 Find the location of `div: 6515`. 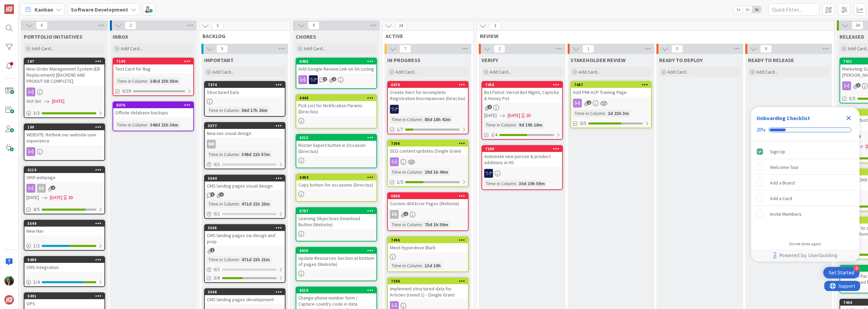

div: 6515 is located at coordinates (338, 138).